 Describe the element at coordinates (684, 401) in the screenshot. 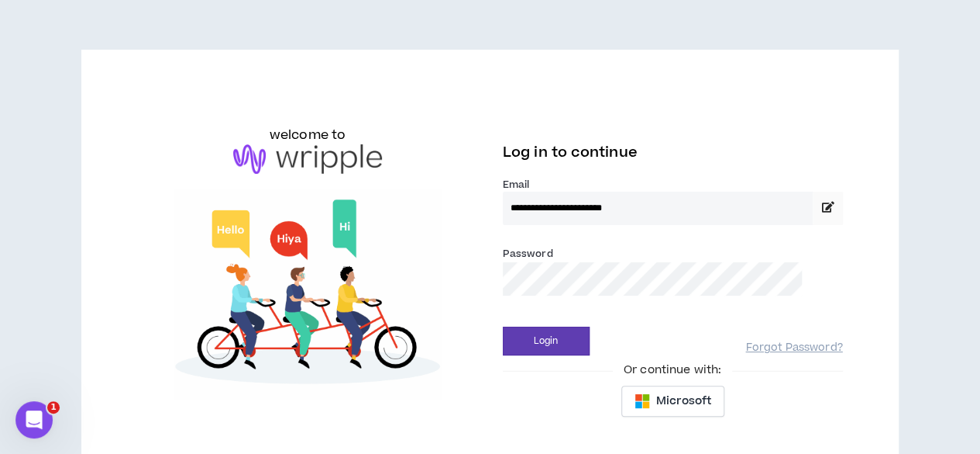

I see `span: Microsoft` at that location.